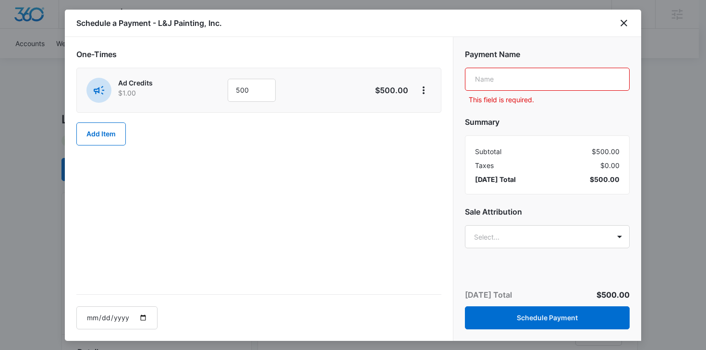  Describe the element at coordinates (101, 134) in the screenshot. I see `button: Add Item` at that location.